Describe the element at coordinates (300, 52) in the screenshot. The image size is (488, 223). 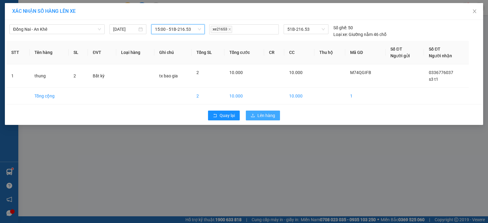
I see `th: CC` at that location.